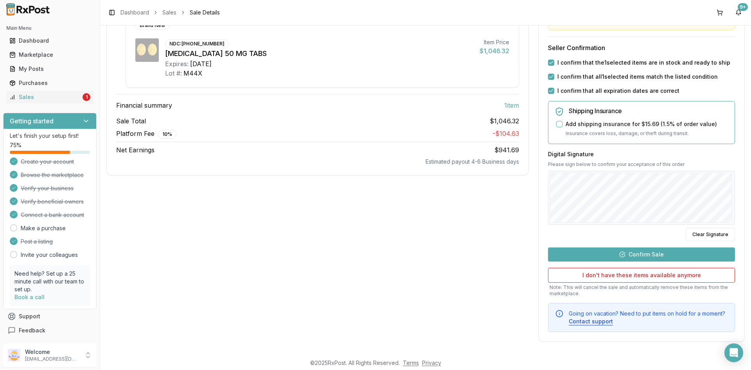 The image size is (751, 370). Describe the element at coordinates (506, 150) in the screenshot. I see `span: $941.69` at that location.